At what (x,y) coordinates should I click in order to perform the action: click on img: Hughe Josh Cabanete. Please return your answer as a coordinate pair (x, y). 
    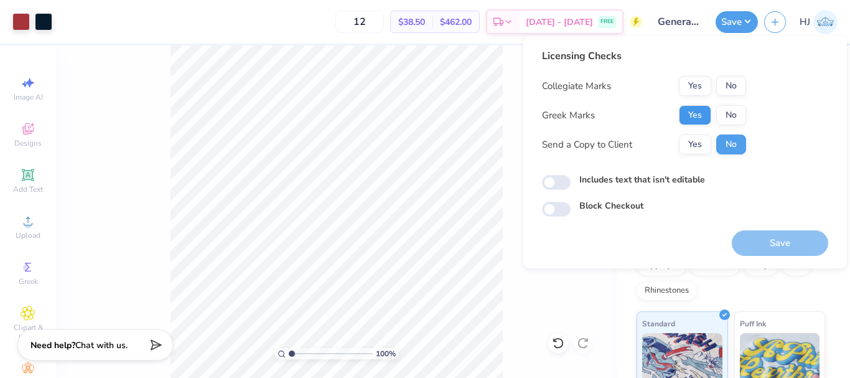
    Looking at the image, I should click on (826, 22).